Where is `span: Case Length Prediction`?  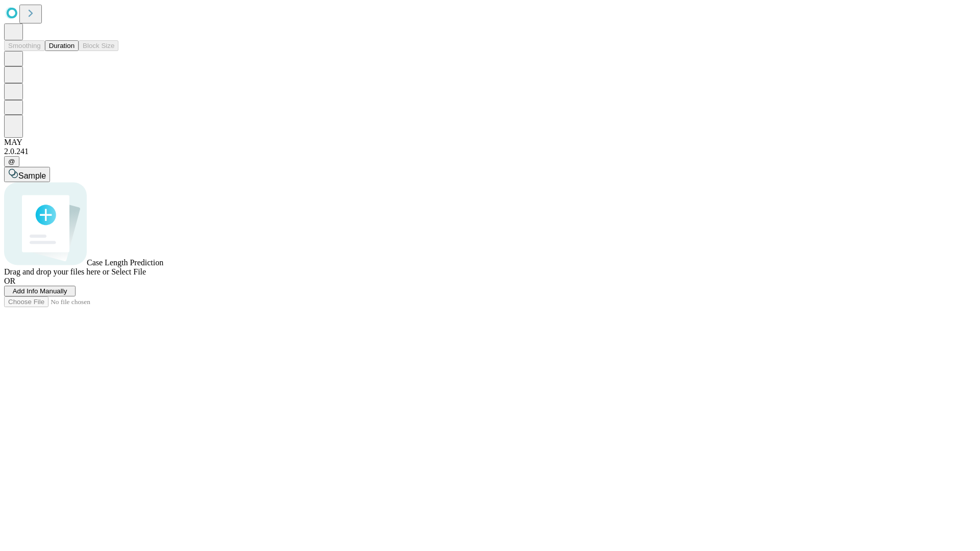
span: Case Length Prediction is located at coordinates (125, 262).